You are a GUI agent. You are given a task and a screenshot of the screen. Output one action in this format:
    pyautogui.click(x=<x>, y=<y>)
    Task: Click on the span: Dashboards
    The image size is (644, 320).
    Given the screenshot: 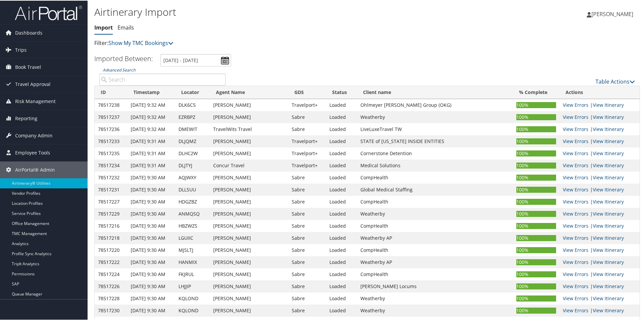 What is the action you would take?
    pyautogui.click(x=29, y=32)
    